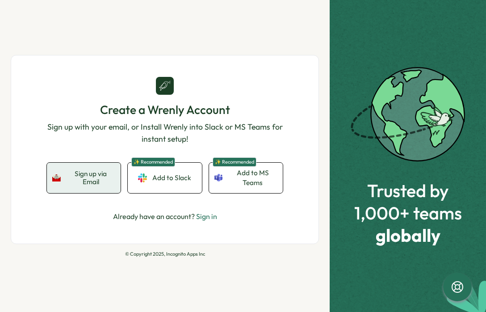  I want to click on a: Sign in, so click(206, 216).